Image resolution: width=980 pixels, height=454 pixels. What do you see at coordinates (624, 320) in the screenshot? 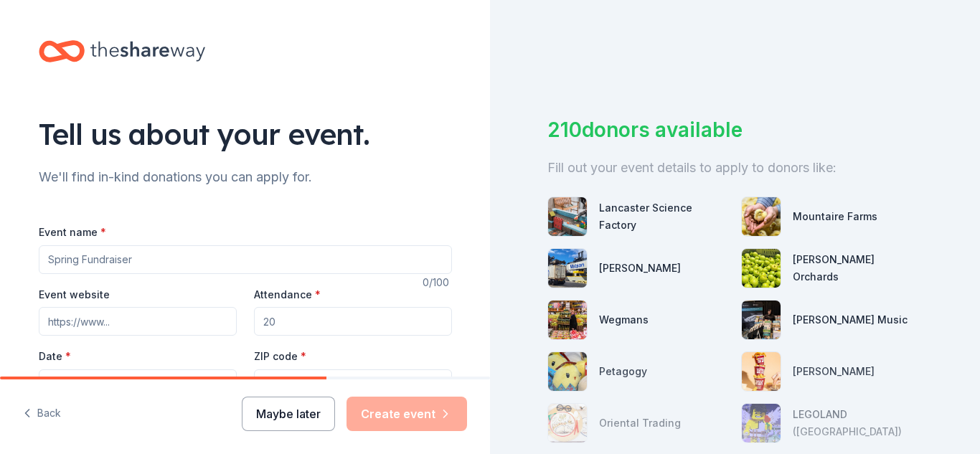
I see `div: Wegmans` at bounding box center [624, 320].